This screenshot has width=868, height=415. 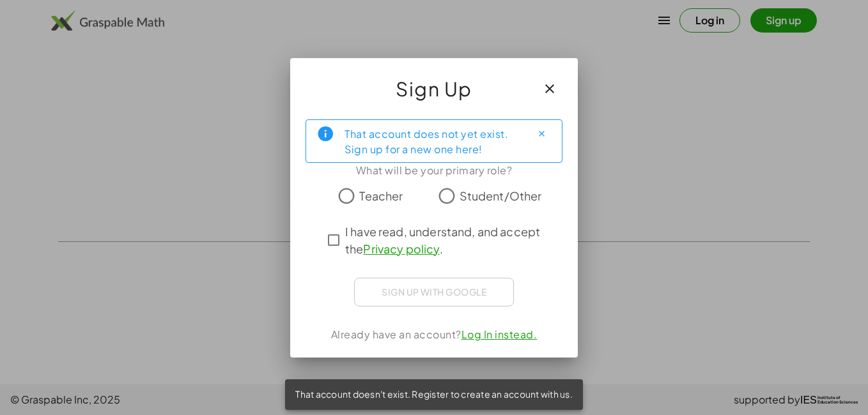 I want to click on button: Close, so click(x=541, y=134).